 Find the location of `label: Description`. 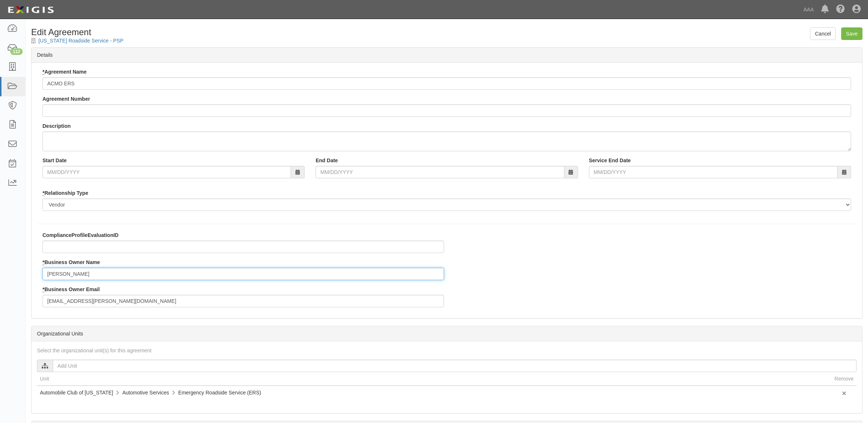

label: Description is located at coordinates (56, 126).